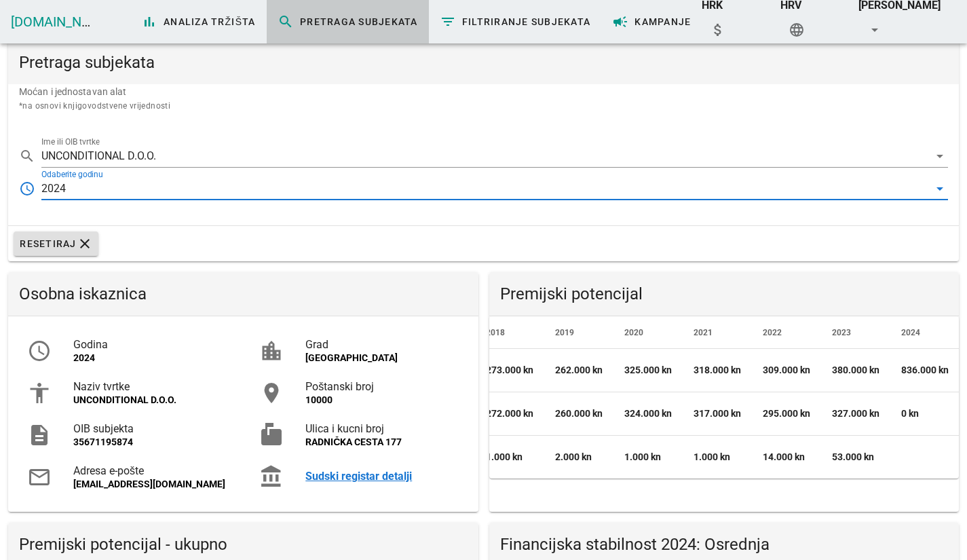  I want to click on th: 2024, so click(925, 332).